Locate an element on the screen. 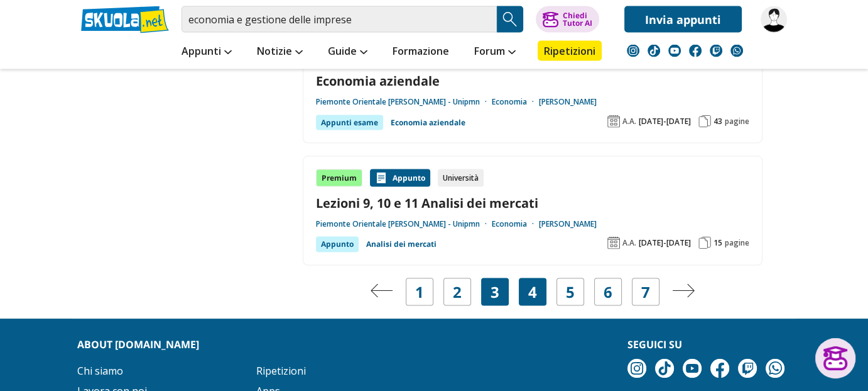 This screenshot has width=868, height=391. a: Pagina precedente is located at coordinates (382, 292).